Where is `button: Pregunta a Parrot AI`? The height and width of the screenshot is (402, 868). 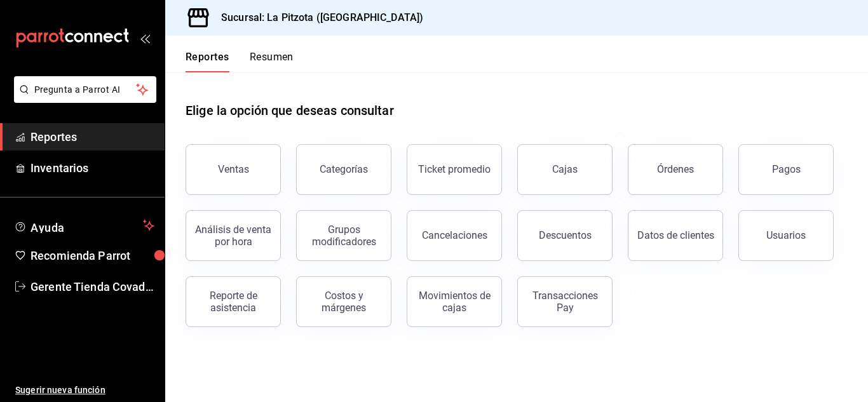
button: Pregunta a Parrot AI is located at coordinates (85, 89).